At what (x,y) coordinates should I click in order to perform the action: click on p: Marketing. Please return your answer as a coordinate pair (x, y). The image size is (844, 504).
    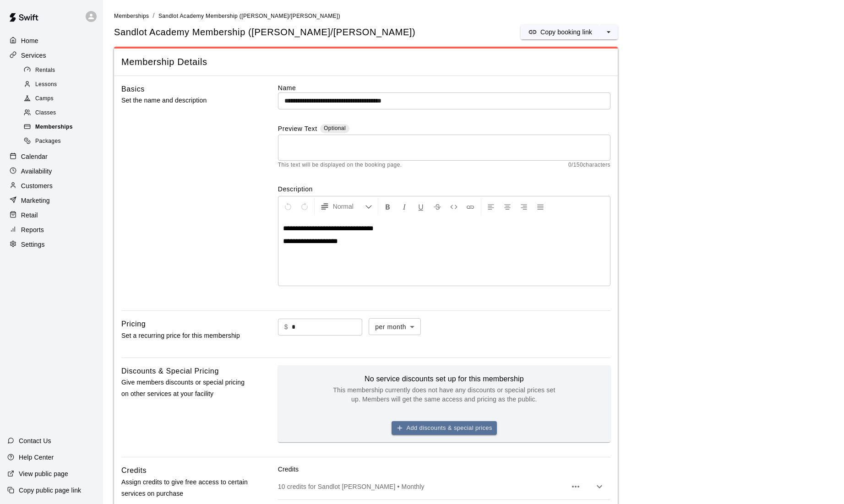
    Looking at the image, I should click on (35, 200).